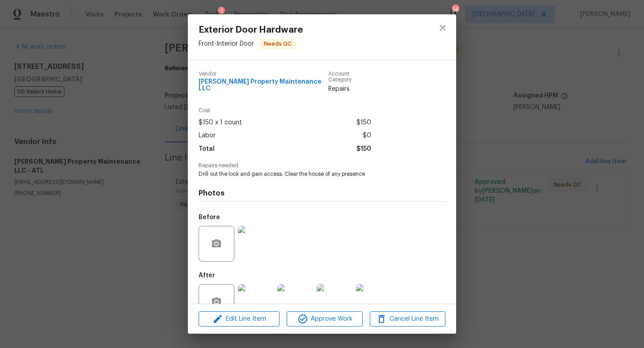  What do you see at coordinates (226, 44) in the screenshot?
I see `span: Front - Interior Door` at bounding box center [226, 44].